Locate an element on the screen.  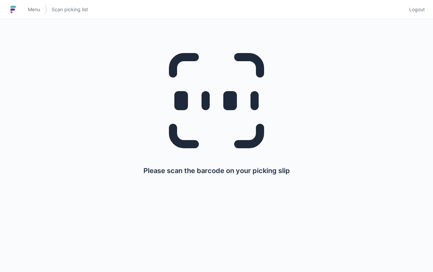
img: svg> is located at coordinates (46, 10).